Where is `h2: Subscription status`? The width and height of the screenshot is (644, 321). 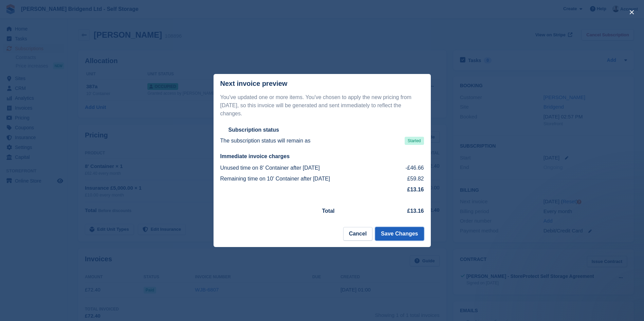 h2: Subscription status is located at coordinates (254, 130).